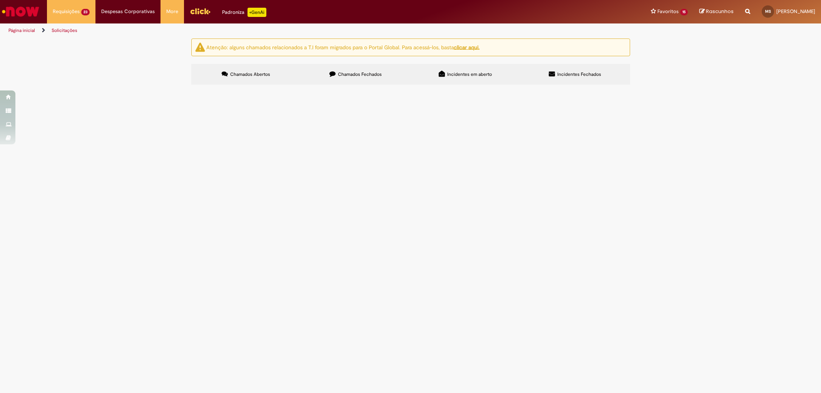 The height and width of the screenshot is (393, 821). I want to click on img: ServiceNow, so click(20, 12).